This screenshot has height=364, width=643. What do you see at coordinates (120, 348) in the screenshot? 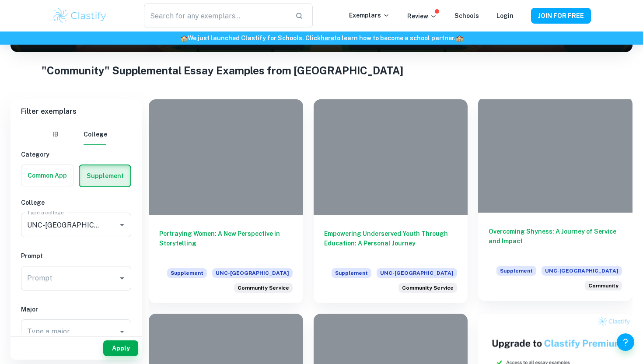
I see `button: Apply` at bounding box center [120, 348].